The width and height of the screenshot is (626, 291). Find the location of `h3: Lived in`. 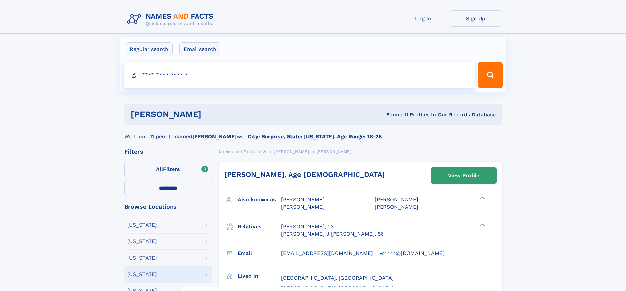

h3: Lived in is located at coordinates (259, 276).